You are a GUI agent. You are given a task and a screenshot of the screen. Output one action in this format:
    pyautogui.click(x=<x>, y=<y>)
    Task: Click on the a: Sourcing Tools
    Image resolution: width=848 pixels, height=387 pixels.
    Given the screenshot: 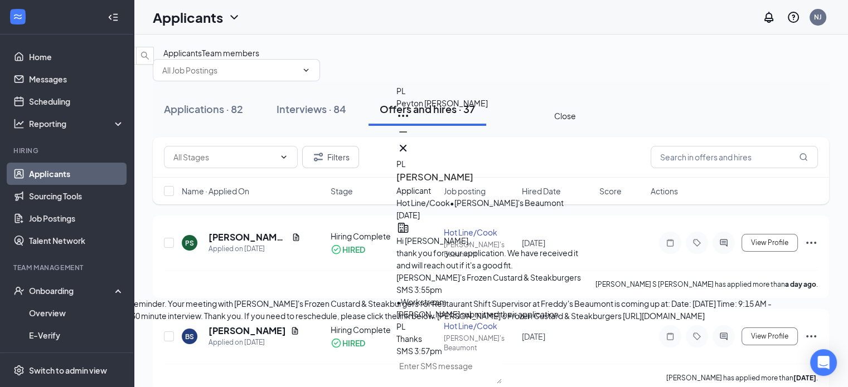 What is the action you would take?
    pyautogui.click(x=76, y=196)
    